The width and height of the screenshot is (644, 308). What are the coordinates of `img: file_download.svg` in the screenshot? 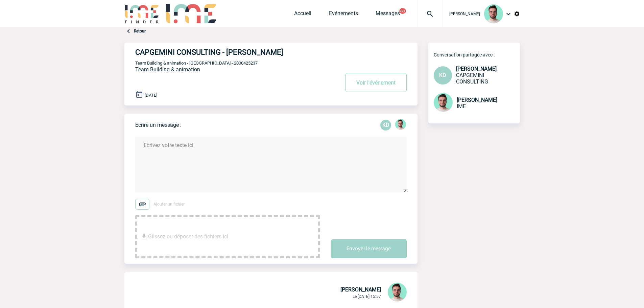 It's located at (144, 237).